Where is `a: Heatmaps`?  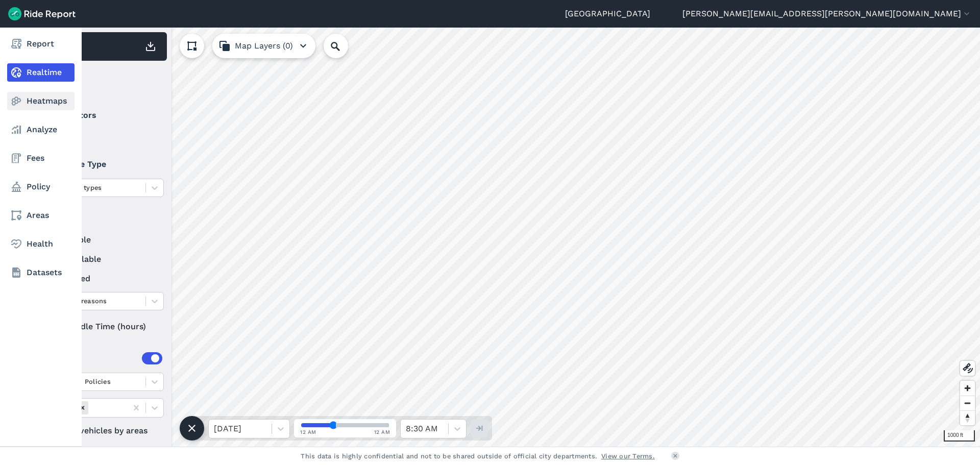 a: Heatmaps is located at coordinates (41, 101).